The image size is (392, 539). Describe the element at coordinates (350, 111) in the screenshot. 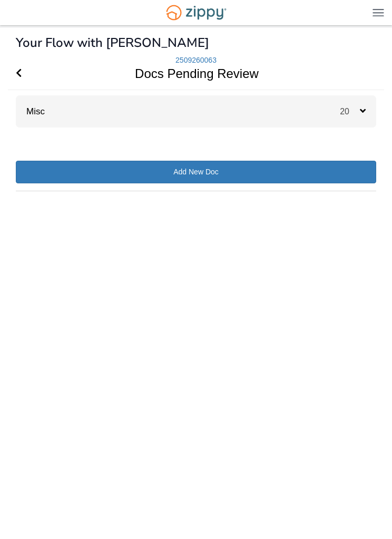

I see `span: 20` at that location.